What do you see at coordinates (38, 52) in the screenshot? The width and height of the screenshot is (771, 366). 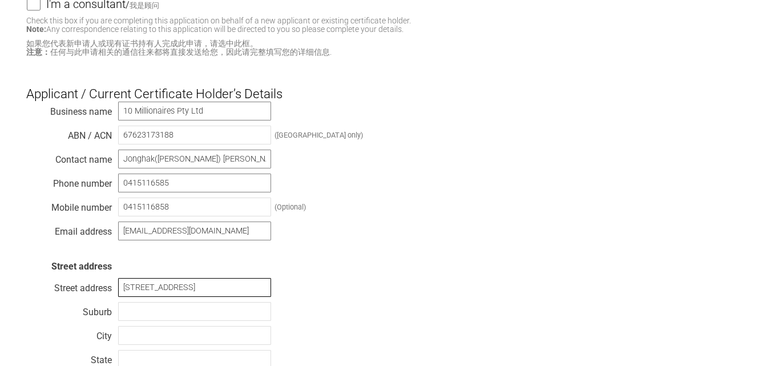 I see `strong: 注意：` at bounding box center [38, 52].